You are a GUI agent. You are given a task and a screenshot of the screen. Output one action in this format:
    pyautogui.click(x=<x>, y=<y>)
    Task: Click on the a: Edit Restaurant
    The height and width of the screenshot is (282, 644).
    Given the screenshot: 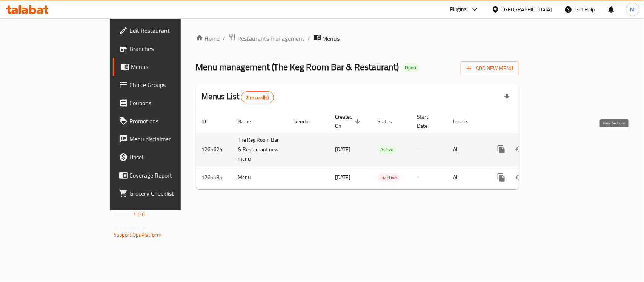 What is the action you would take?
    pyautogui.click(x=165, y=30)
    